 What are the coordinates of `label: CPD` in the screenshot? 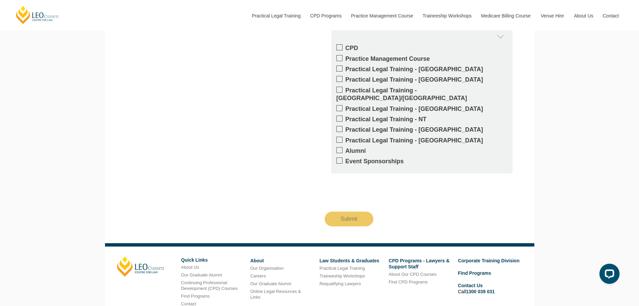 It's located at (422, 48).